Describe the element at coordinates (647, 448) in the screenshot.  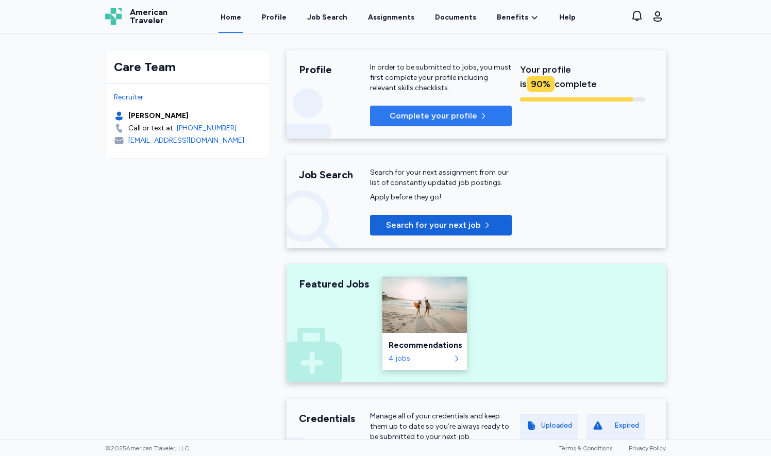
I see `a: Privacy Policy` at that location.